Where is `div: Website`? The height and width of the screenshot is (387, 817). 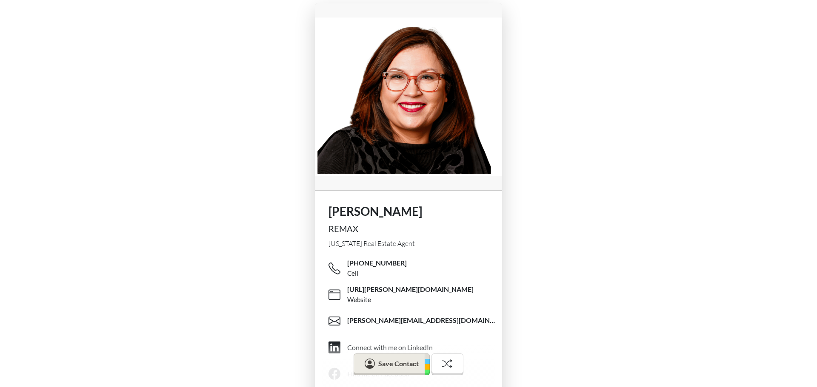 div: Website is located at coordinates (359, 300).